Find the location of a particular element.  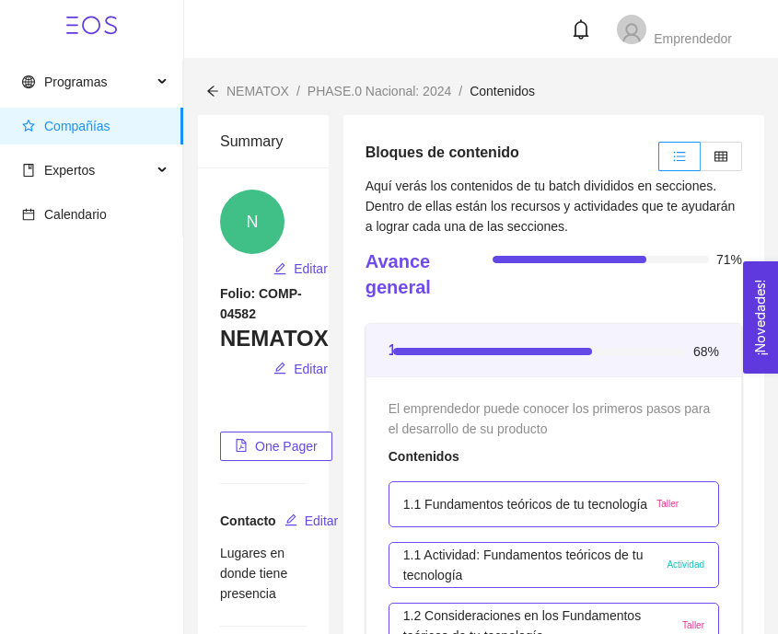

span: 71% is located at coordinates (729, 260).